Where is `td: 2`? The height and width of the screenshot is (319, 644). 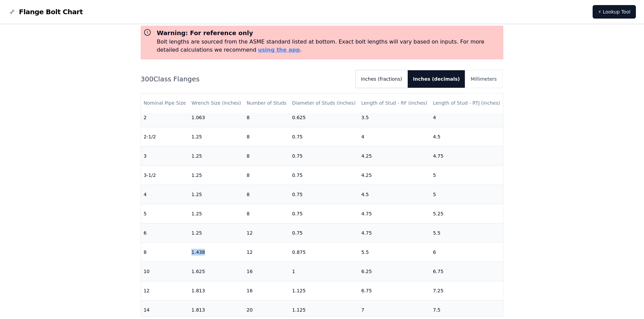
td: 2 is located at coordinates (165, 117).